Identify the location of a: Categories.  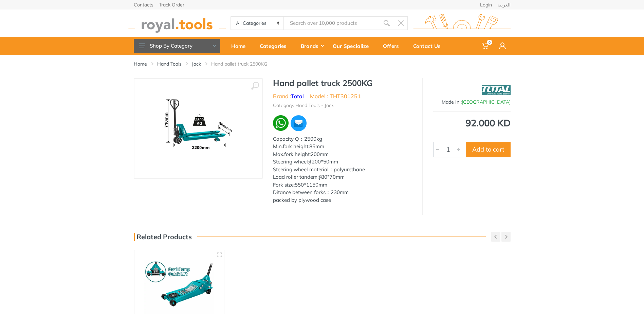
(275, 46).